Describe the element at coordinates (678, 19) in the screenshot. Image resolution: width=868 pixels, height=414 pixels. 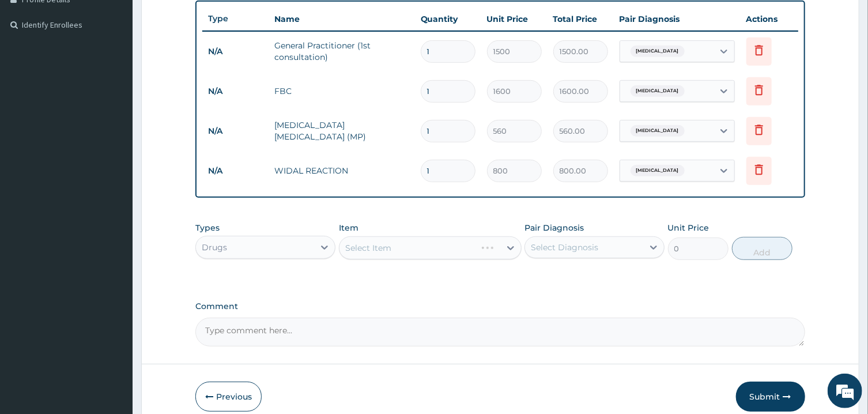
I see `th: Pair Diagnosis` at that location.